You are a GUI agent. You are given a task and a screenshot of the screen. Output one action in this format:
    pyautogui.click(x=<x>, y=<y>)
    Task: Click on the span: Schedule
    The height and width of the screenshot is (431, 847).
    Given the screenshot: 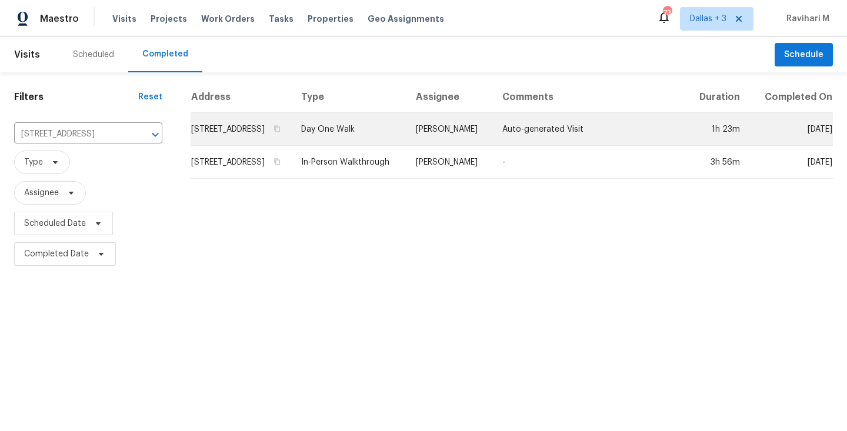 What is the action you would take?
    pyautogui.click(x=803, y=55)
    